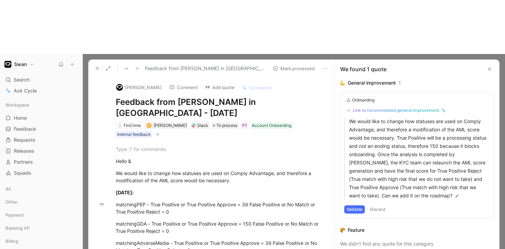 The width and height of the screenshot is (505, 249). I want to click on button: SwanSwan, so click(19, 64).